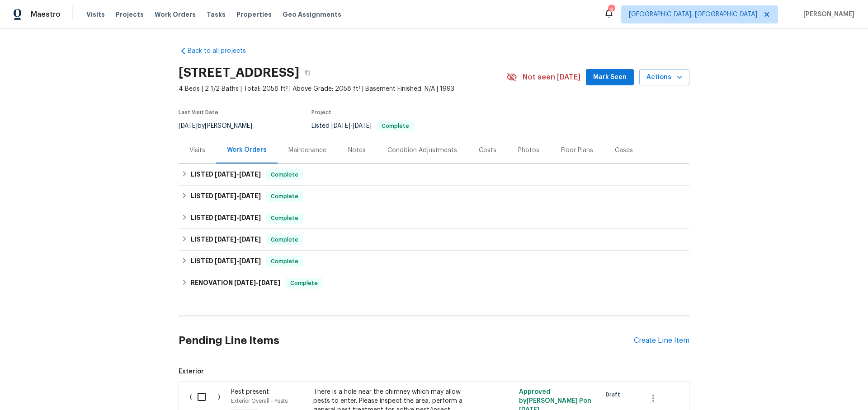 This screenshot has height=410, width=868. What do you see at coordinates (434, 372) in the screenshot?
I see `span: Exterior` at bounding box center [434, 372].